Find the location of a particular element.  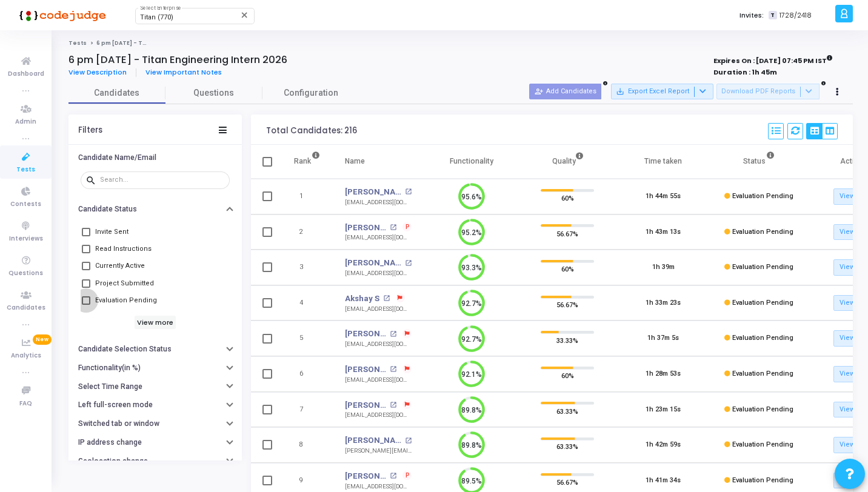

button: Candidate Name/Email is located at coordinates (155, 157).